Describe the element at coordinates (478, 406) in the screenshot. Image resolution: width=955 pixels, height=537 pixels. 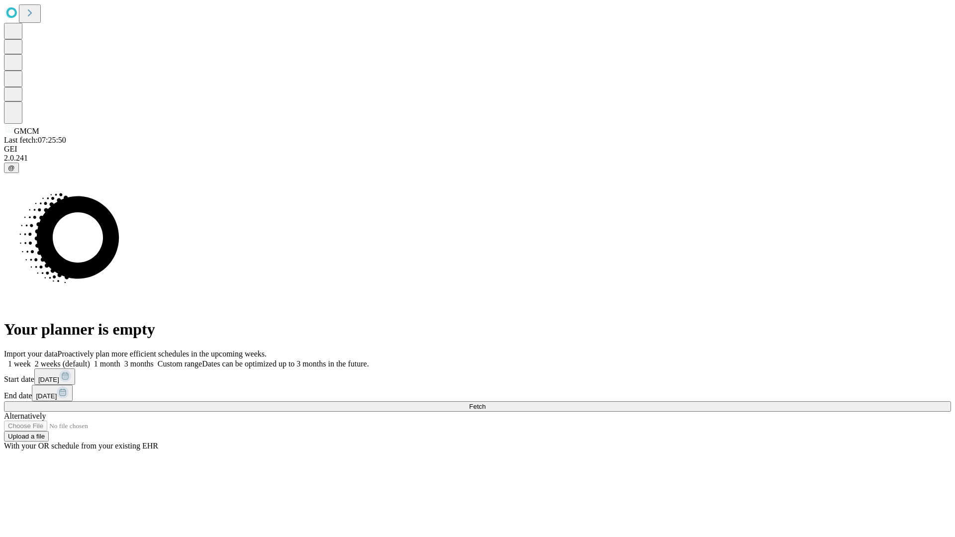
I see `button: Fetch` at that location.